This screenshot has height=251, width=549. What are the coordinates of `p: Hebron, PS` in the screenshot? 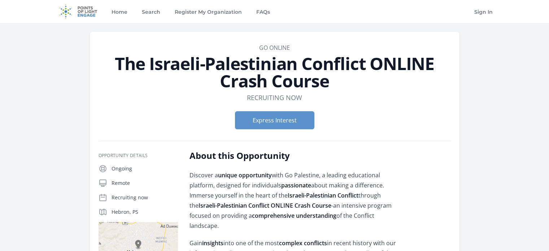 It's located at (145, 212).